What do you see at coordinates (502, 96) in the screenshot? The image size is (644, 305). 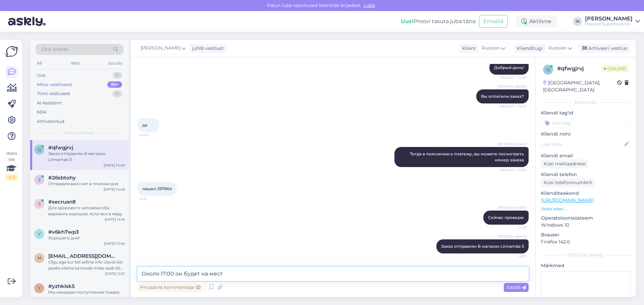 I see `span: Вы оплатили заказ?` at bounding box center [502, 96].